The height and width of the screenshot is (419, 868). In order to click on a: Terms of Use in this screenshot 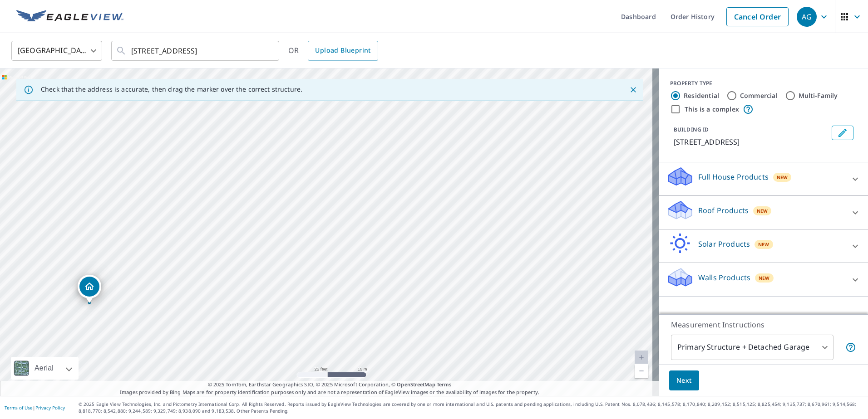, I will do `click(19, 408)`.